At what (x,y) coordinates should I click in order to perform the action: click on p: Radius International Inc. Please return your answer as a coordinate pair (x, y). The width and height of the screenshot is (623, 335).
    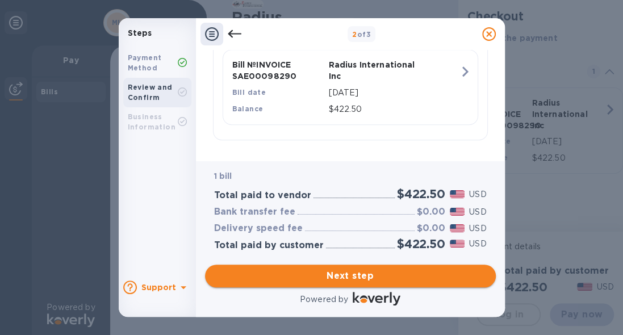
    Looking at the image, I should click on (375, 70).